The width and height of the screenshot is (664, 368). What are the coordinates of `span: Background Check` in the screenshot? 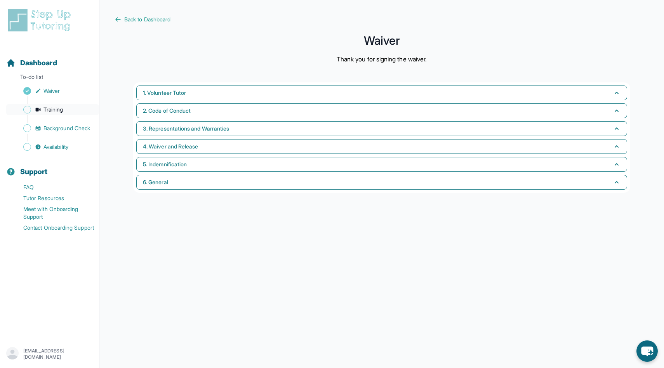 It's located at (67, 128).